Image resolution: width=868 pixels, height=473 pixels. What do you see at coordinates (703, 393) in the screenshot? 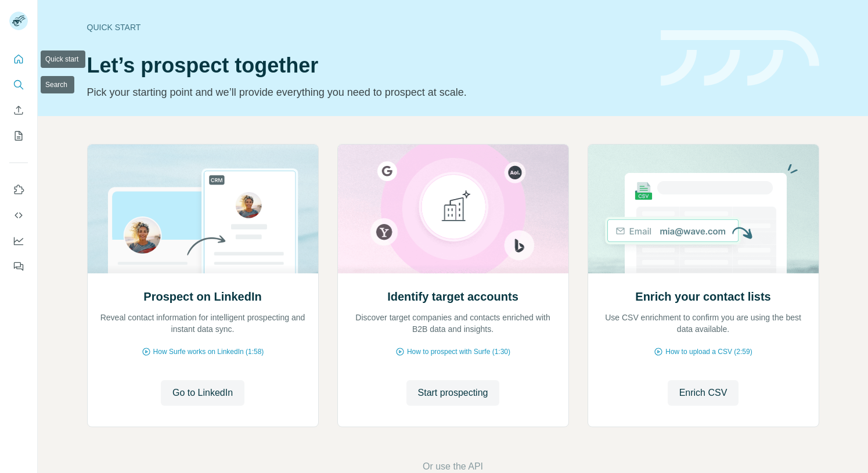
I see `span: Enrich CSV` at bounding box center [703, 393].